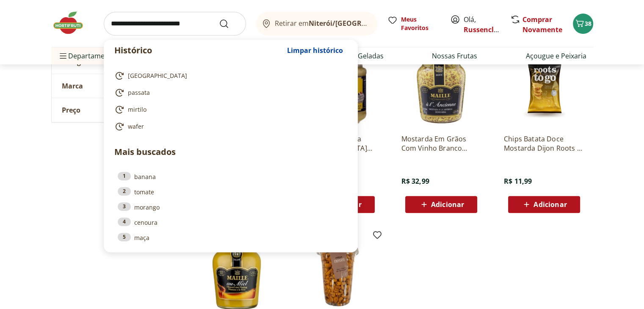 Image resolution: width=644 pixels, height=309 pixels. Describe the element at coordinates (139, 93) in the screenshot. I see `span: passata` at that location.